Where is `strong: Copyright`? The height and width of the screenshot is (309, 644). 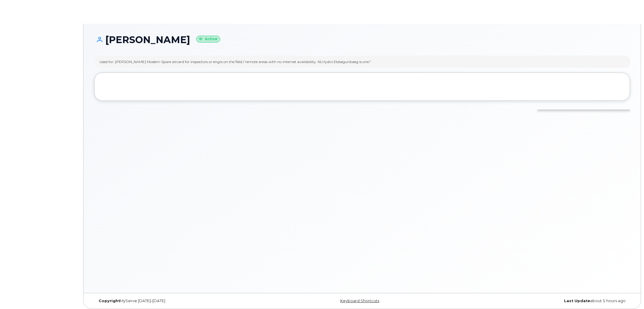
strong: Copyright is located at coordinates (109, 300).